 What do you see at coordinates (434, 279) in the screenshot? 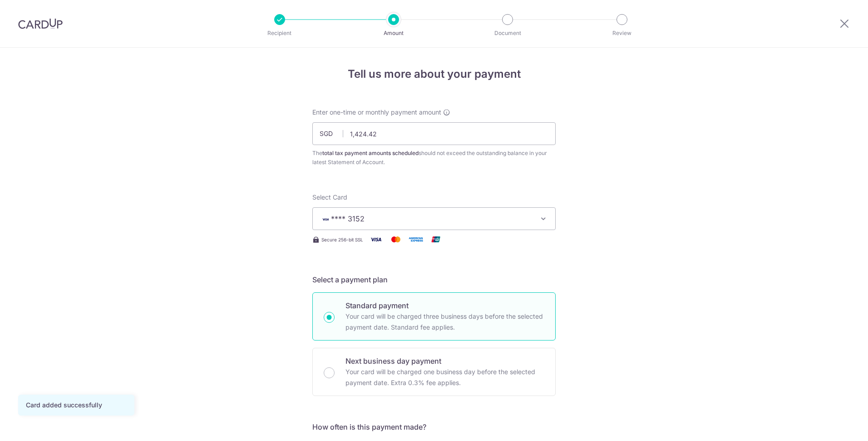
I see `h5: Select a payment plan` at bounding box center [434, 279].